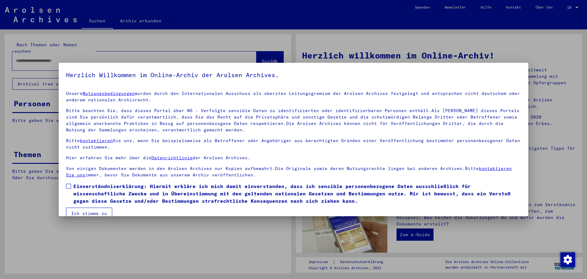 This screenshot has height=279, width=587. What do you see at coordinates (294, 120) in the screenshot?
I see `p: Bitte beachten Sie, dass dieses Portal über NS - Verfolgte sensible Daten zu identifizierten oder...` at bounding box center [294, 120].